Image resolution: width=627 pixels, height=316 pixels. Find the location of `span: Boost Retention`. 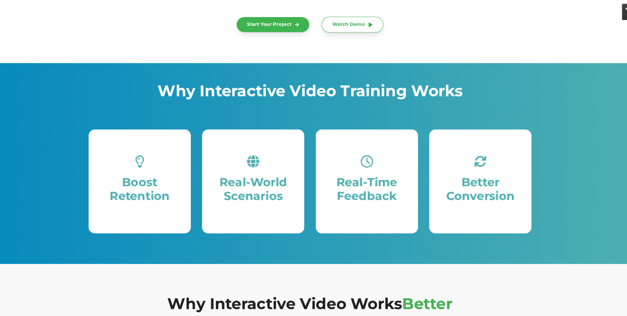

span: Boost Retention is located at coordinates (153, 178).